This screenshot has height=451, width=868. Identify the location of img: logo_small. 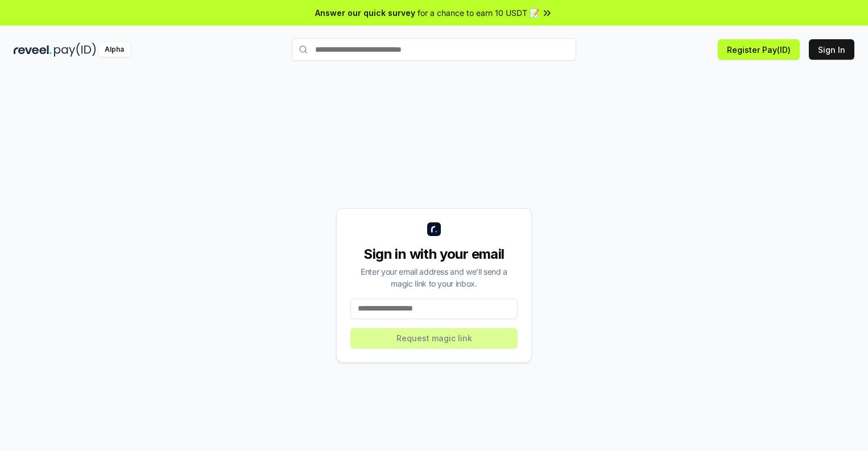
(434, 229).